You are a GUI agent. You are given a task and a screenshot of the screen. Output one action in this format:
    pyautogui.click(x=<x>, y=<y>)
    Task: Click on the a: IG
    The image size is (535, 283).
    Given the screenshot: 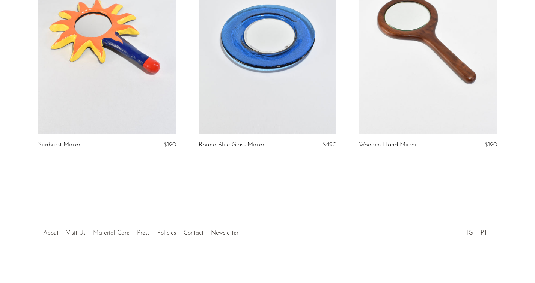 What is the action you would take?
    pyautogui.click(x=470, y=233)
    